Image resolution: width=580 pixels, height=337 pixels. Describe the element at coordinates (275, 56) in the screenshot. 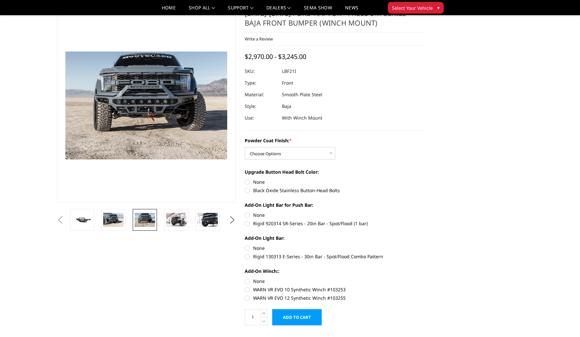

I see `span: $2,970.00 - $3,245.00` at that location.